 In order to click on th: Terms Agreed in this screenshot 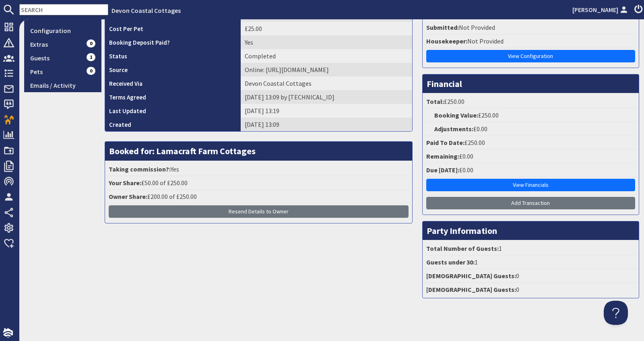, I will do `click(172, 97)`.